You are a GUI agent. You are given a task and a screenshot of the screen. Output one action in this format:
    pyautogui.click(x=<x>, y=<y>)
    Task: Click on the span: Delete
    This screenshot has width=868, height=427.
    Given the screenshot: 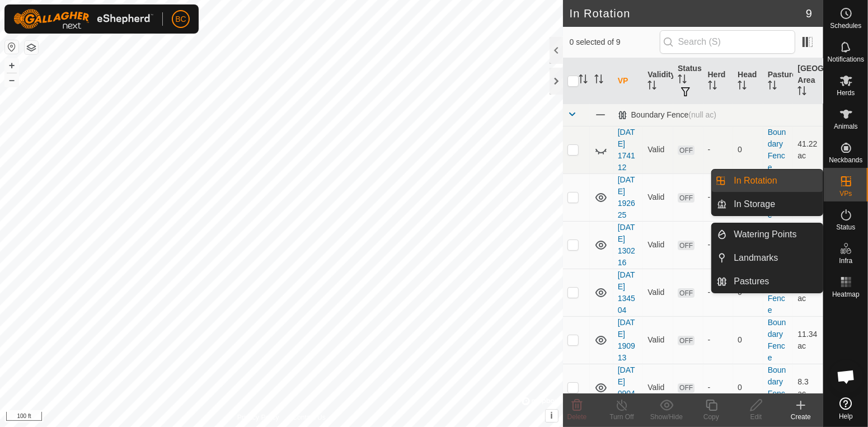 What is the action you would take?
    pyautogui.click(x=577, y=417)
    